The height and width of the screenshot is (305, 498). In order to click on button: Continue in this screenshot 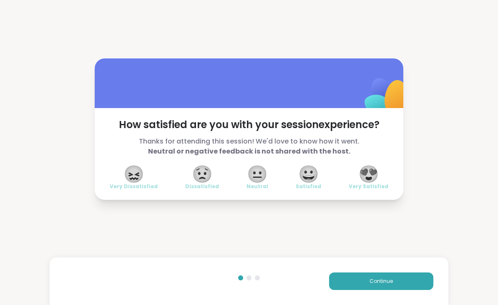, I will do `click(381, 281)`.